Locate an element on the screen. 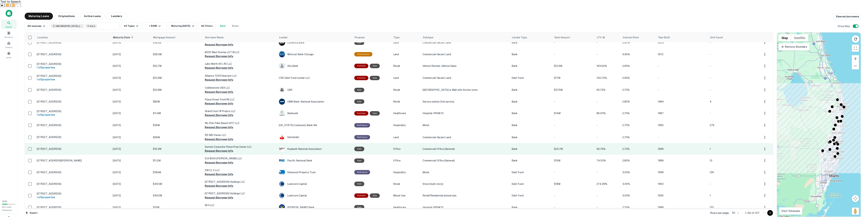 The image size is (868, 217). button: Show street map is located at coordinates (785, 38).